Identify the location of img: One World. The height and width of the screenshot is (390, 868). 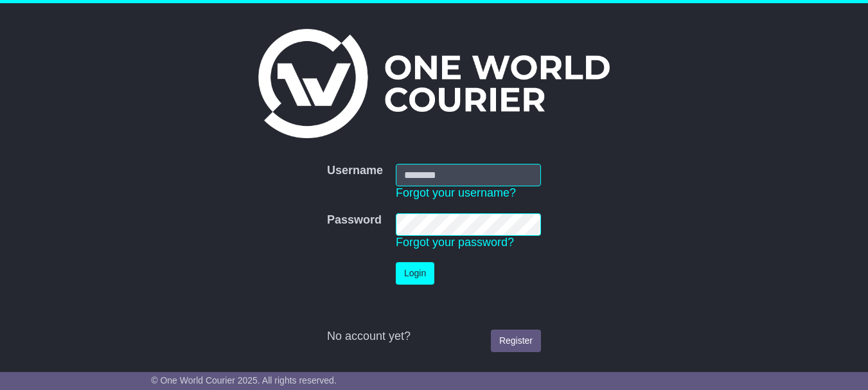
(434, 83).